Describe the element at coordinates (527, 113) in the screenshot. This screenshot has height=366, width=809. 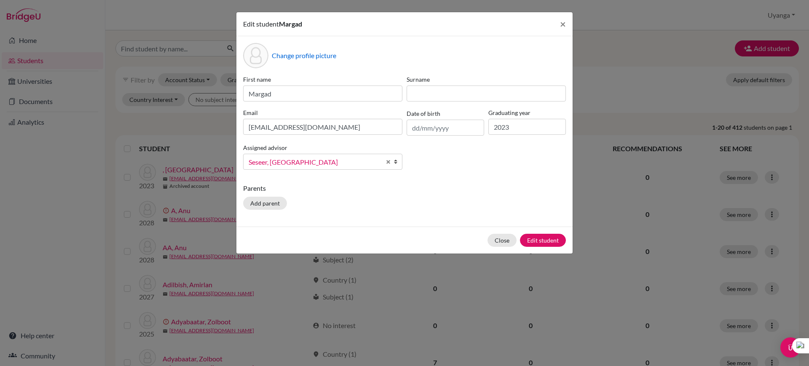
I see `label: Graduating year` at that location.